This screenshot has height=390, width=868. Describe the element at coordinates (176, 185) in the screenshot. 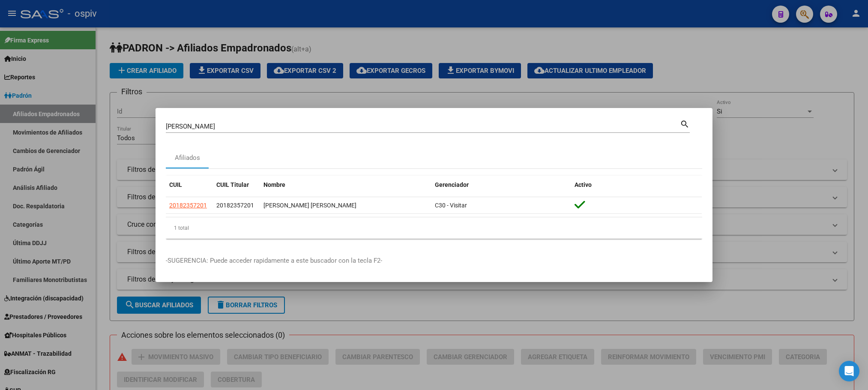

I see `span: CUIL` at that location.